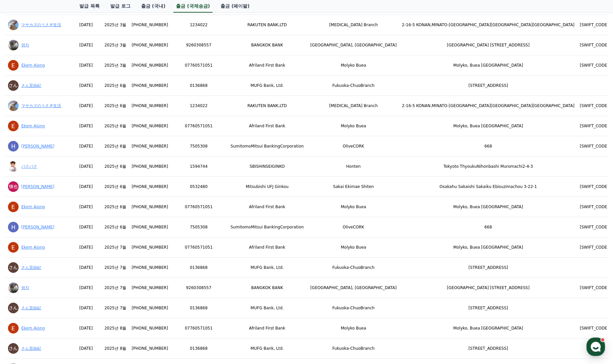 The width and height of the screenshot is (613, 364). Describe the element at coordinates (198, 187) in the screenshot. I see `td: 0532480` at that location.